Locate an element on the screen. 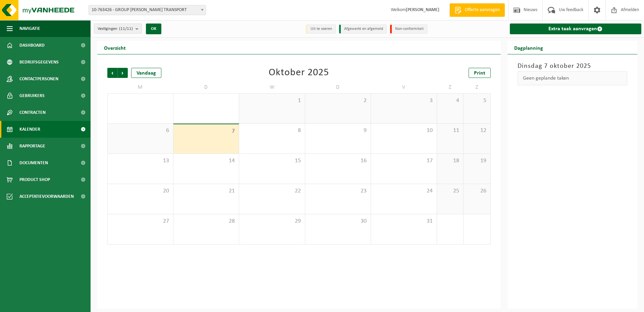 This screenshot has width=644, height=312. span: 11 is located at coordinates (450, 131).